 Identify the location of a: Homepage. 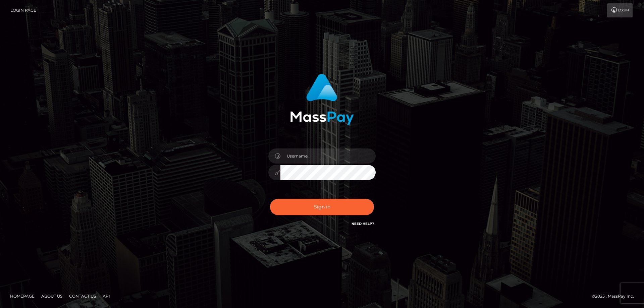
(22, 296).